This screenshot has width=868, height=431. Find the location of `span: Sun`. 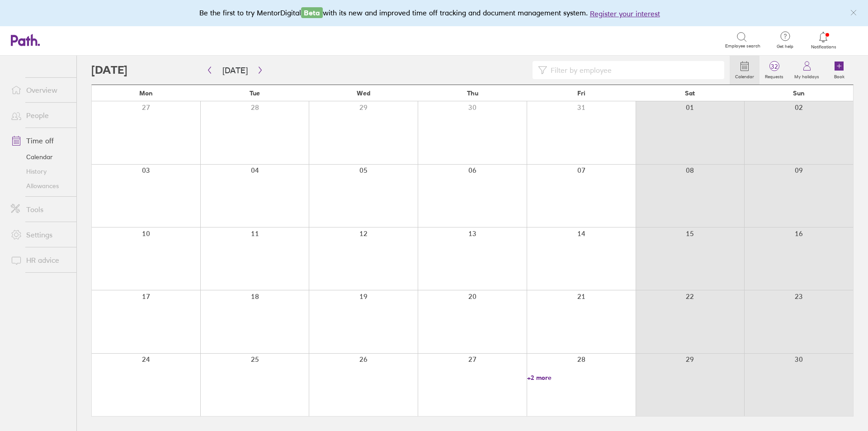

span: Sun is located at coordinates (799, 93).